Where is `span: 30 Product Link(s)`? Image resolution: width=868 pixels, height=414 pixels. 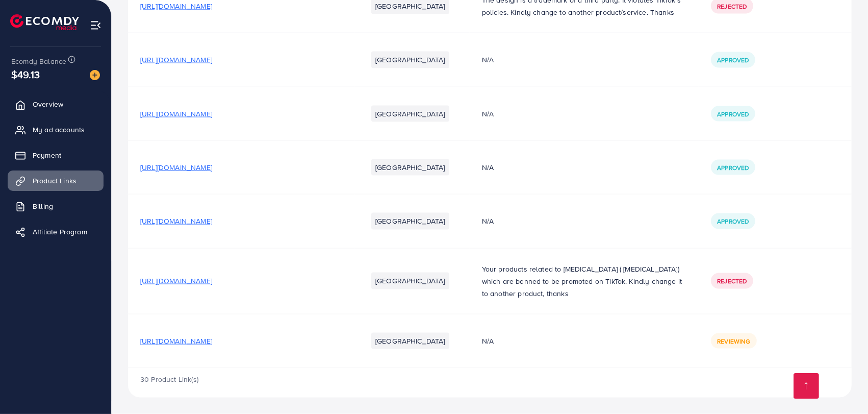 span: 30 Product Link(s) is located at coordinates (170, 379).